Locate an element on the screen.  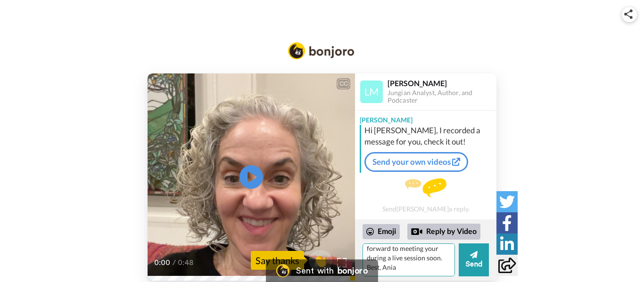
div: CC is located at coordinates (343, 84).